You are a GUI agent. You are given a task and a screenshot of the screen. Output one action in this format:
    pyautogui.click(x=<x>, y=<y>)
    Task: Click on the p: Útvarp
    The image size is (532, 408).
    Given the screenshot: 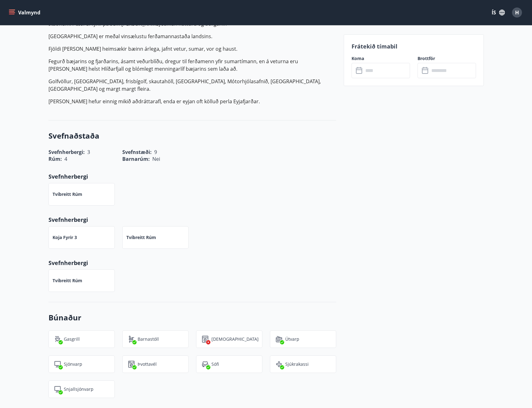 What is the action you would take?
    pyautogui.click(x=292, y=339)
    